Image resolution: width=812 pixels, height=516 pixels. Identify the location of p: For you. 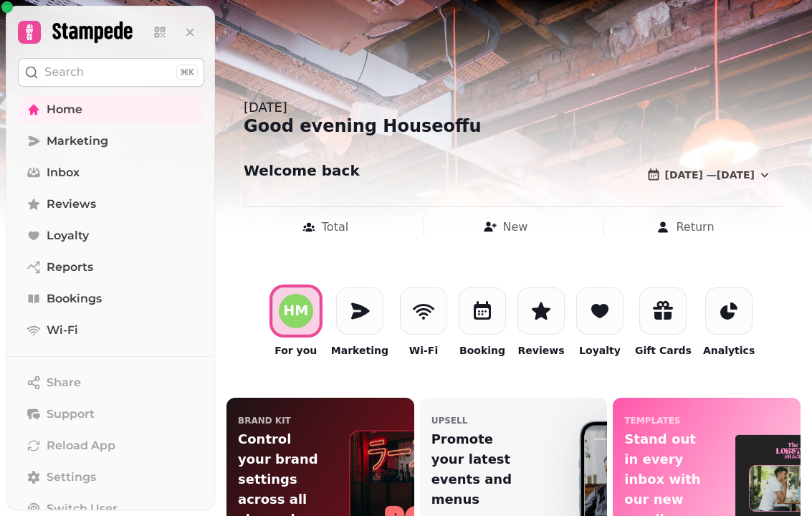
(296, 350).